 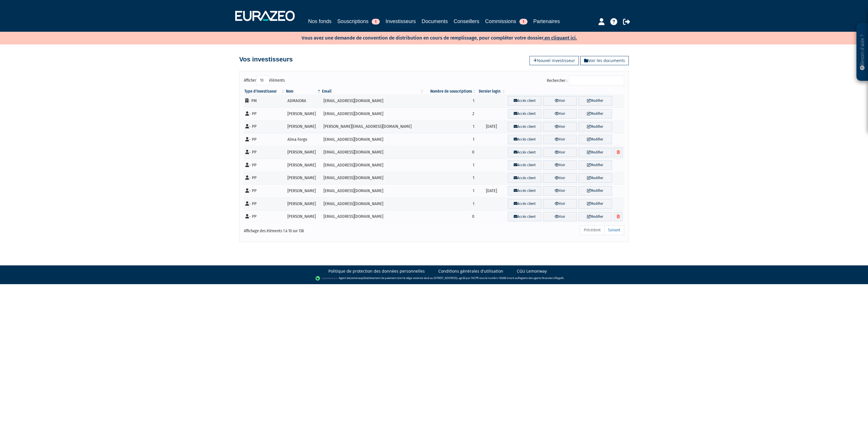 I want to click on a: en cliquant ici., so click(x=560, y=38).